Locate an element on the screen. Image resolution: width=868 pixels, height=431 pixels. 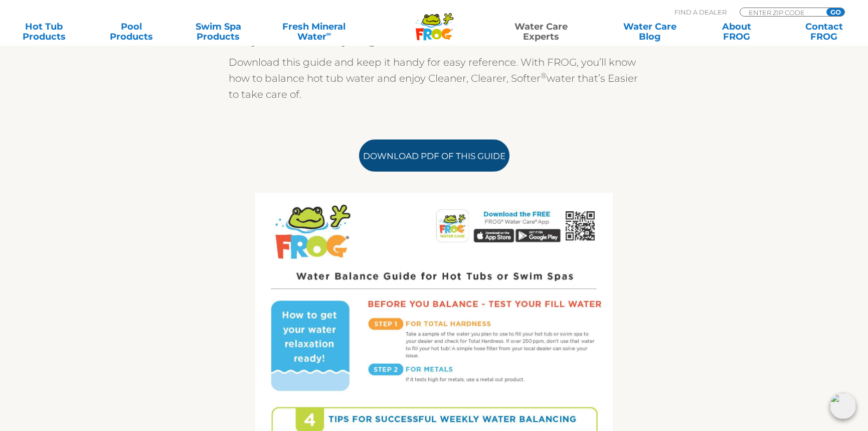
input: Zip Code Form is located at coordinates (781, 12).